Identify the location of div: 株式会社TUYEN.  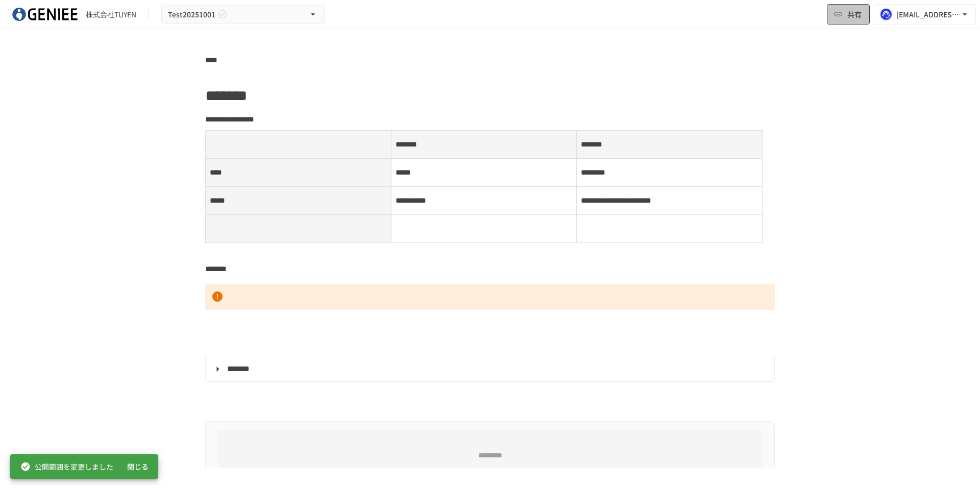
(110, 14).